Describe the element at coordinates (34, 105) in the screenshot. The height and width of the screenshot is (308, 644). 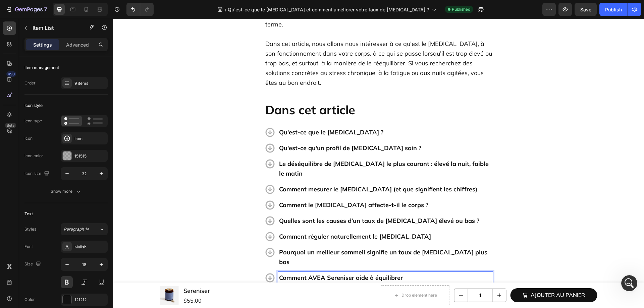
I see `div: Icon style` at that location.